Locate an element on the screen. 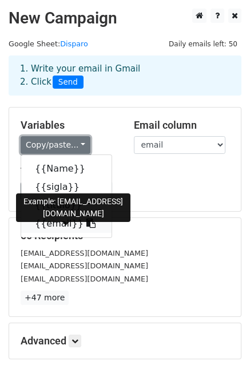 Image resolution: width=250 pixels, height=365 pixels. h2: New Campaign is located at coordinates (125, 18).